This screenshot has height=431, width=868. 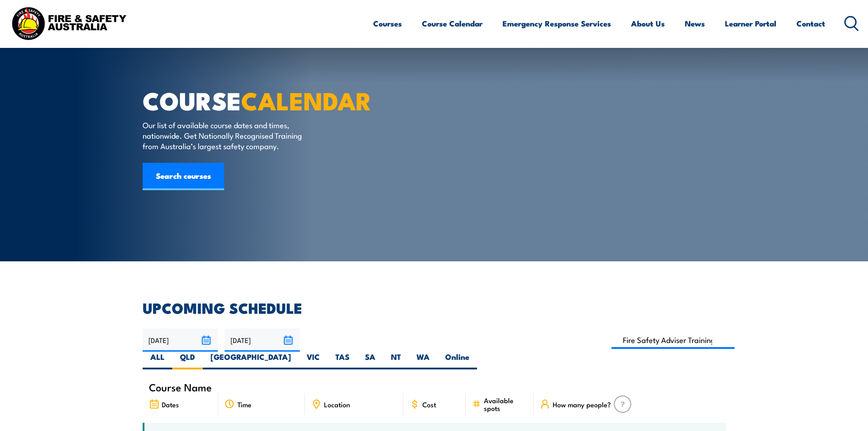 What do you see at coordinates (184, 177) in the screenshot?
I see `a: Search courses` at bounding box center [184, 177].